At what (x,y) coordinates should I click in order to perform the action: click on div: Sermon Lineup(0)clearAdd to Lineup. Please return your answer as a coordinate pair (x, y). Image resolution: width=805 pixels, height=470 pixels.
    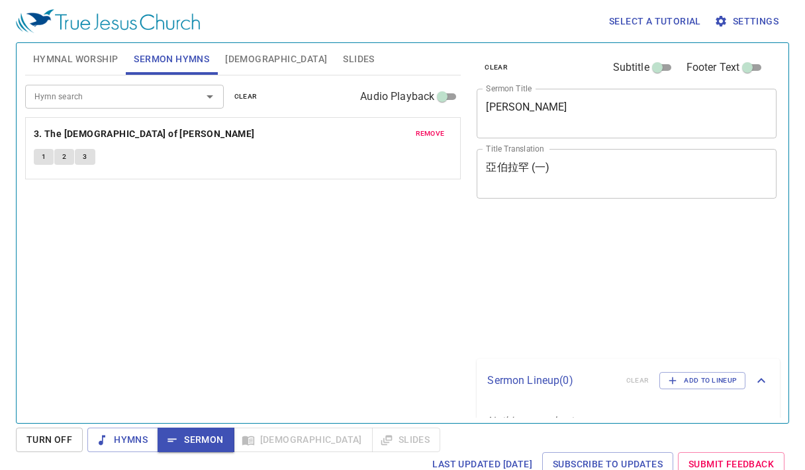
    Looking at the image, I should click on (628, 381).